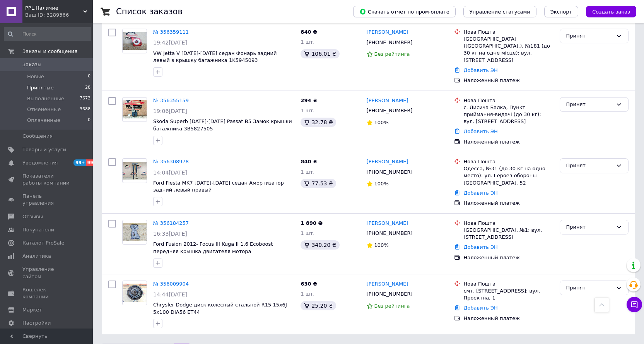 The height and width of the screenshot is (344, 644). I want to click on span: Каталог ProSale, so click(43, 243).